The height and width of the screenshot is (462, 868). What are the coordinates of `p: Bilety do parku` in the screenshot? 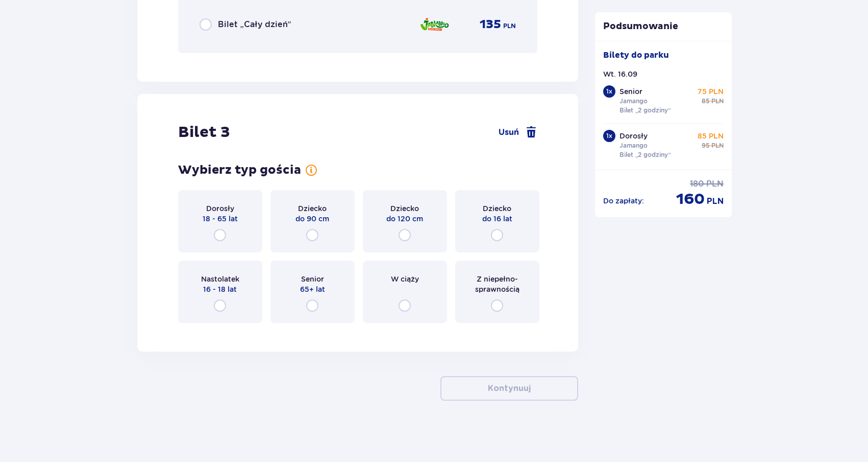 It's located at (636, 55).